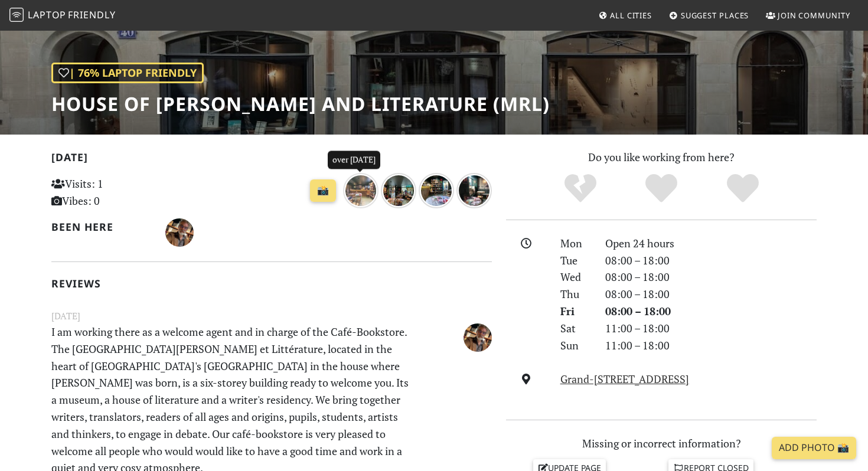 The height and width of the screenshot is (471, 868). Describe the element at coordinates (128, 73) in the screenshot. I see `div: | 76% Laptop Friendly` at that location.